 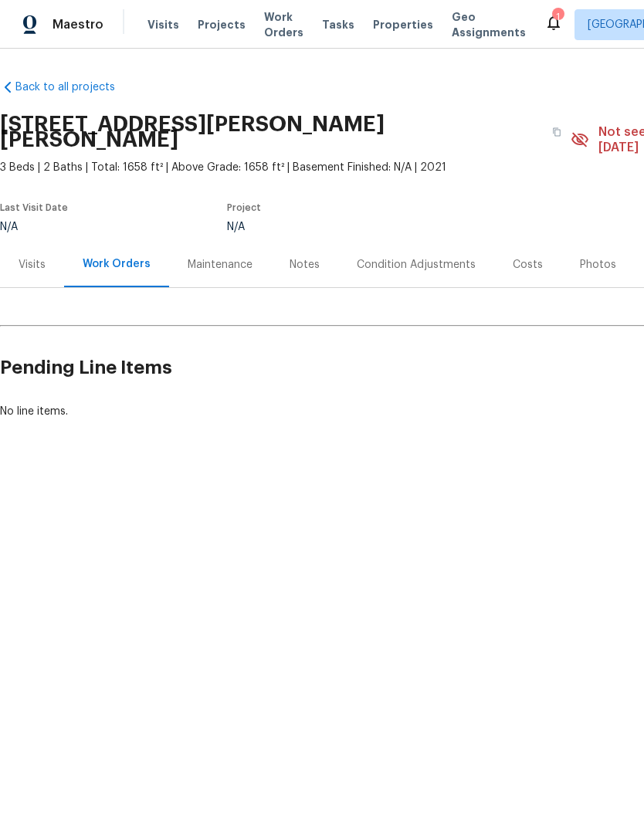 I want to click on div: Condition Adjustments, so click(x=416, y=264).